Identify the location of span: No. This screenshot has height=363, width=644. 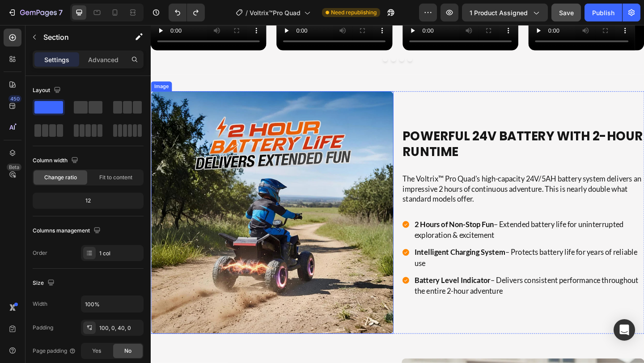
(128, 351).